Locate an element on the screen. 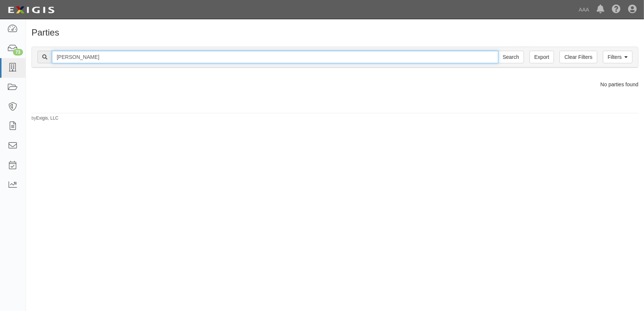 The image size is (644, 311). a: Export is located at coordinates (542, 57).